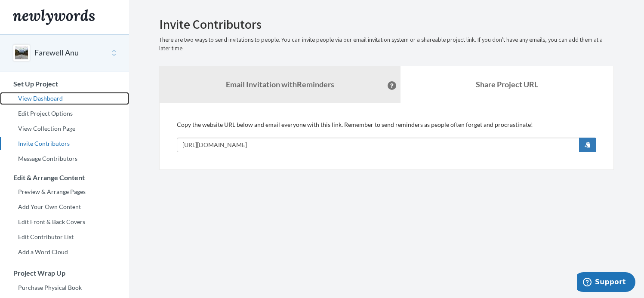  Describe the element at coordinates (65, 84) in the screenshot. I see `h3: Set Up Project` at that location.